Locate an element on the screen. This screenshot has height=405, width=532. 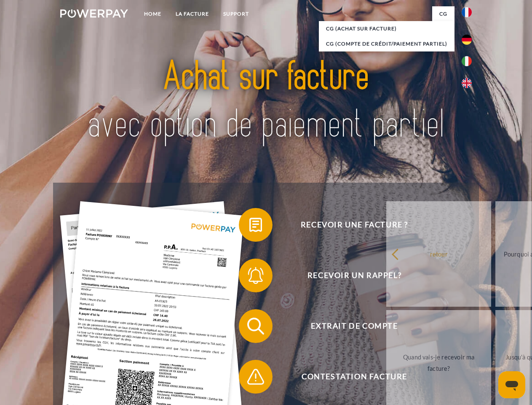
a: Contestation Facture is located at coordinates (349, 377).